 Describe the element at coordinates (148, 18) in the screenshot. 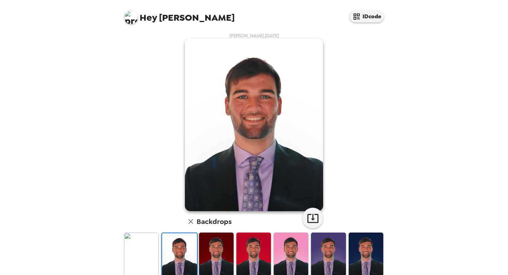

I see `span: Hey` at that location.